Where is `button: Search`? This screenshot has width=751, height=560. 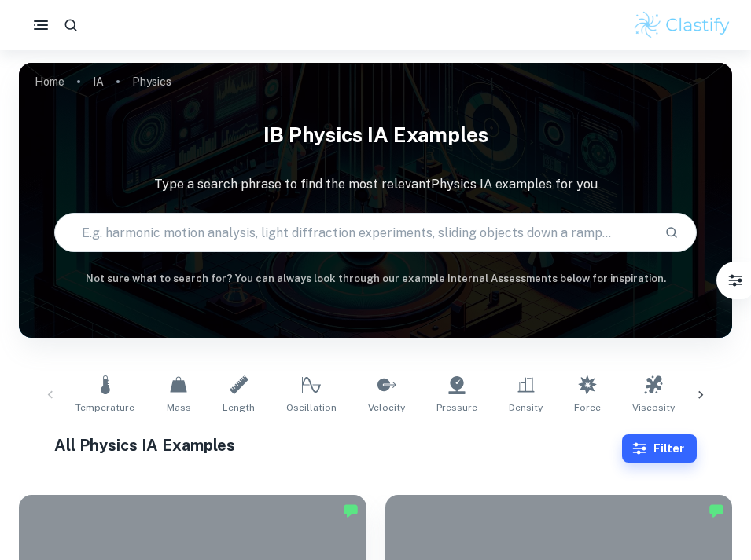
button: Search is located at coordinates (671, 233).